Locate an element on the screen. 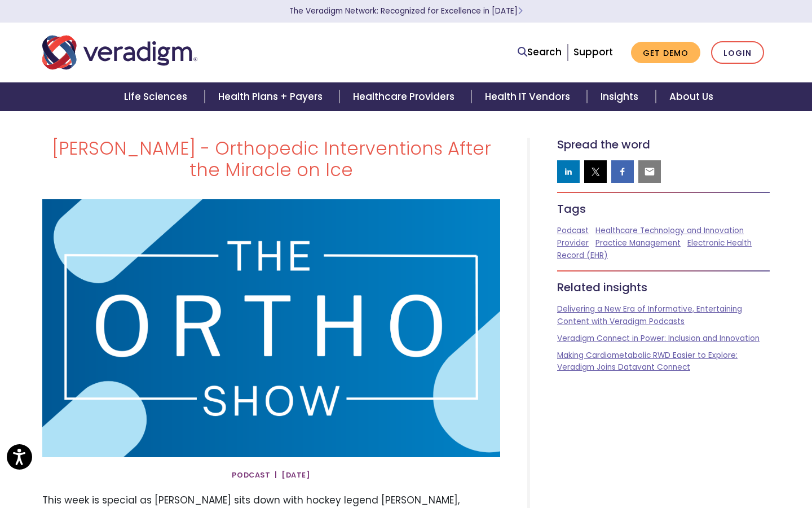 This screenshot has width=812, height=508. img: linkedin sharing button is located at coordinates (568, 171).